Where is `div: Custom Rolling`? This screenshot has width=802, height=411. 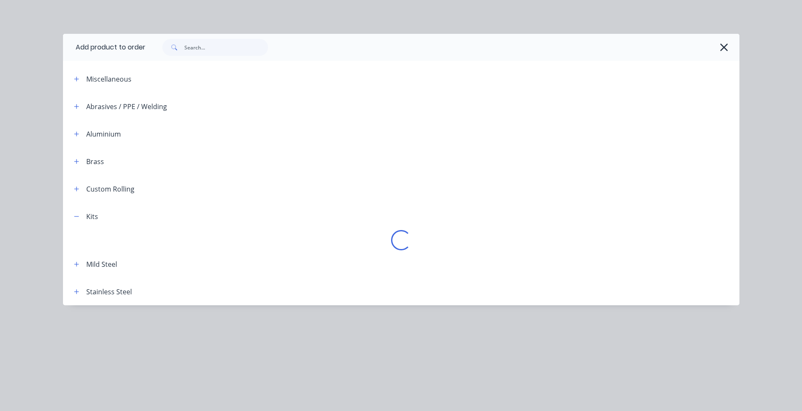
div: Custom Rolling is located at coordinates (110, 189).